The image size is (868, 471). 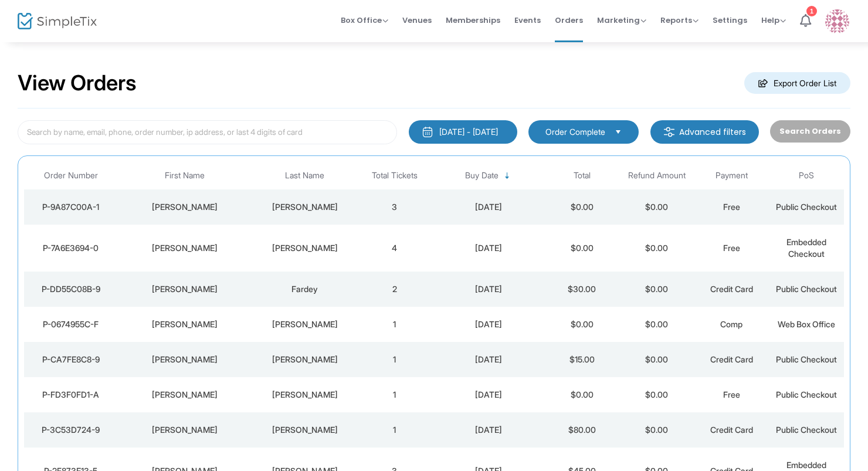 I want to click on img: monthly, so click(x=428, y=132).